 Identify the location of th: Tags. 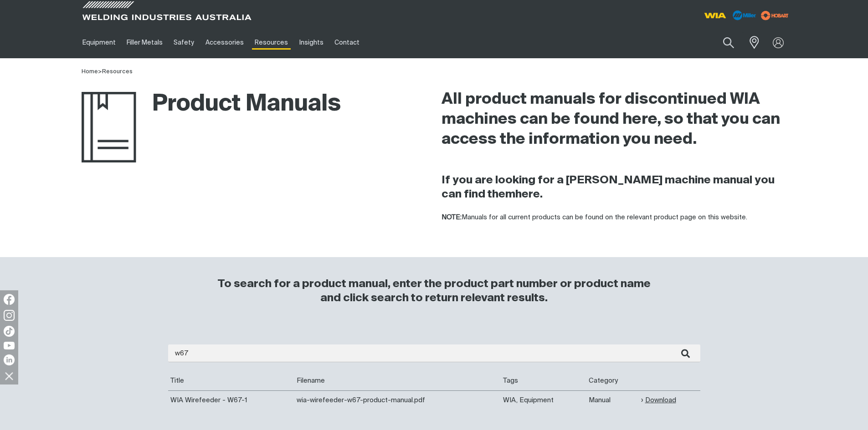
(543, 381).